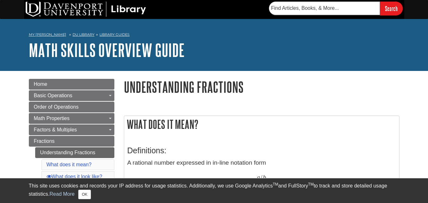  What do you see at coordinates (53, 95) in the screenshot?
I see `span: Basic Operations` at bounding box center [53, 95].